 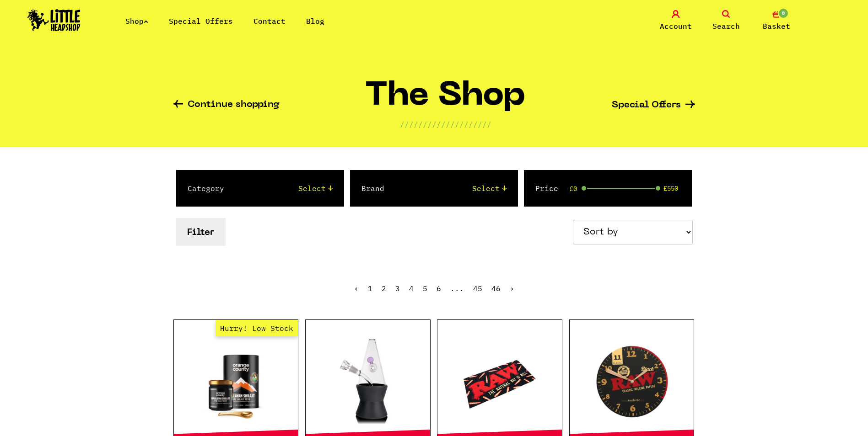 I want to click on span: 0, so click(x=784, y=13).